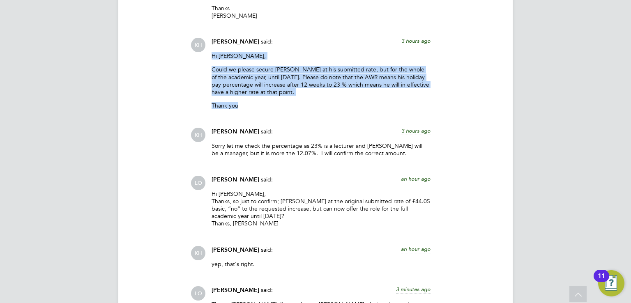  I want to click on div: 11, so click(601, 281).